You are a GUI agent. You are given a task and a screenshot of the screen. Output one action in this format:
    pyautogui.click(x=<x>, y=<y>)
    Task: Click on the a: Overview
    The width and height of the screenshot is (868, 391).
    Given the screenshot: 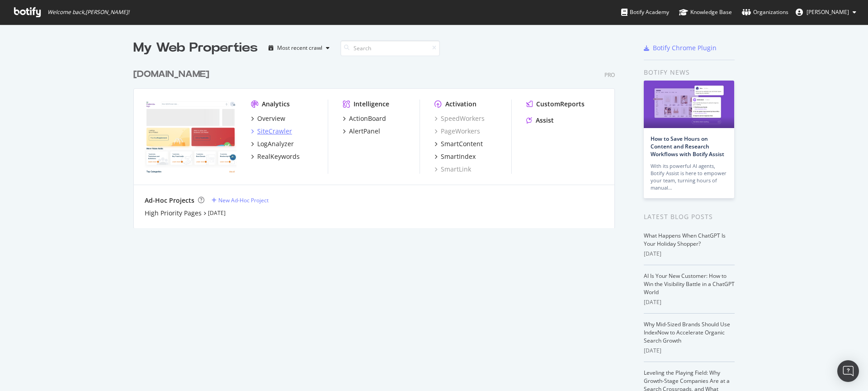 What is the action you would take?
    pyautogui.click(x=268, y=119)
    